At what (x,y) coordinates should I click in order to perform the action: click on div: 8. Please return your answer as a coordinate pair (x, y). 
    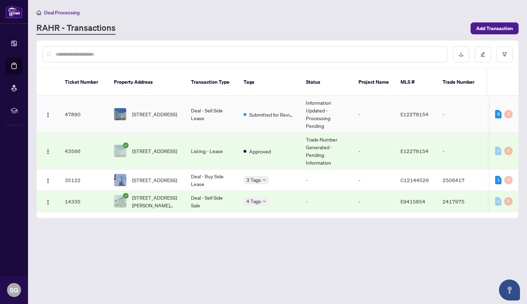
    Looking at the image, I should click on (498, 114).